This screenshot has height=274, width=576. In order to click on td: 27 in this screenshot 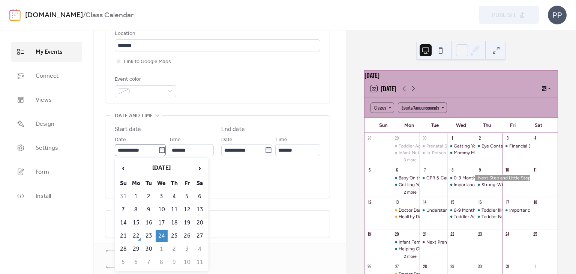, I will do `click(200, 235)`.